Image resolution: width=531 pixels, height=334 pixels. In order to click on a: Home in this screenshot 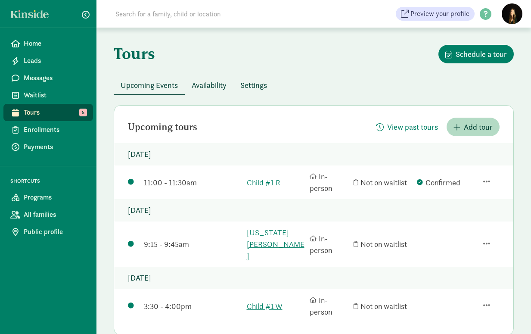, I will do `click(48, 44)`.